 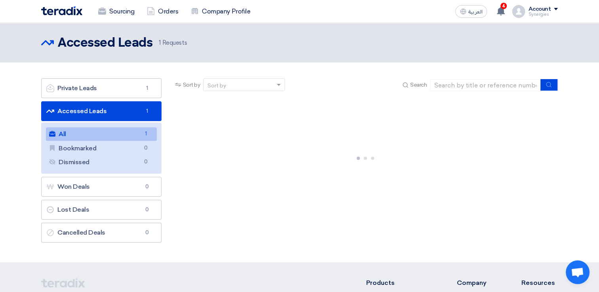 I want to click on a: Won Deals0, so click(x=101, y=187).